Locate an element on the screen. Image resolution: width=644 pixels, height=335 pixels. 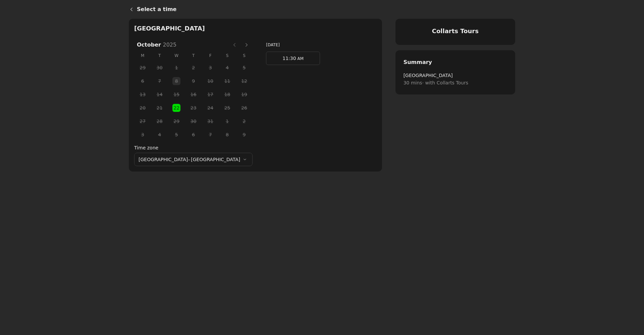
button: Wednesday, 15 October 2025 is located at coordinates (177, 94).